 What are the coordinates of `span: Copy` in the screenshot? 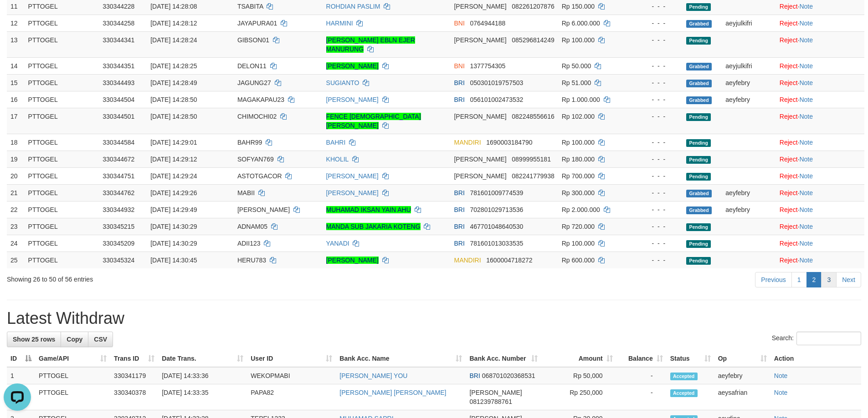 It's located at (74, 339).